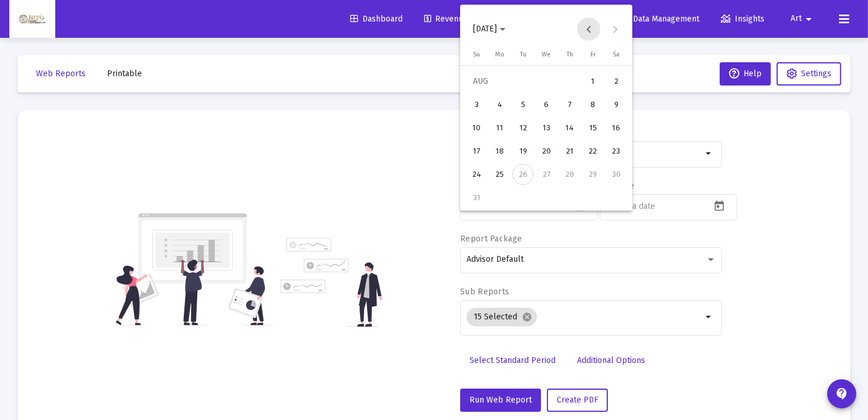 The image size is (868, 420). Describe the element at coordinates (476, 198) in the screenshot. I see `button: 2025-08-31` at that location.